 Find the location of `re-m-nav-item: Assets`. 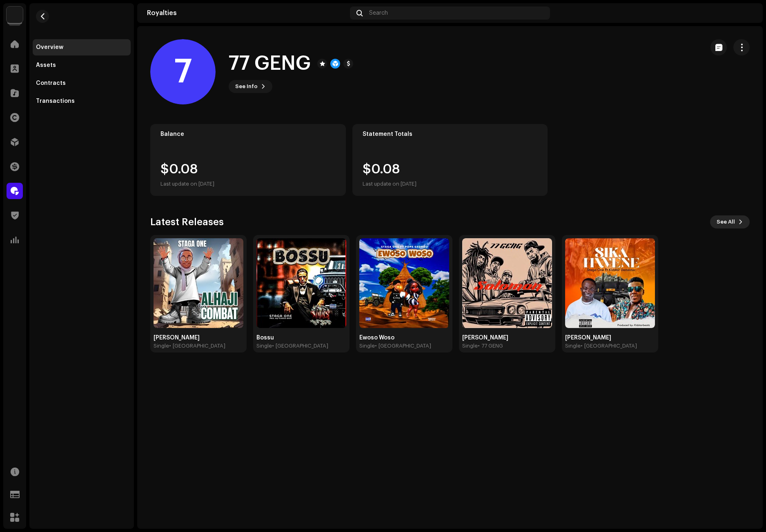

re-m-nav-item: Assets is located at coordinates (82, 65).